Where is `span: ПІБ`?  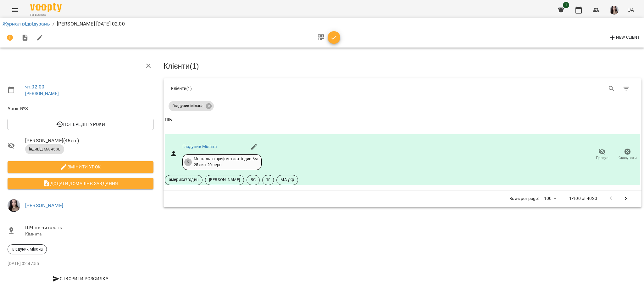 span: ПІБ is located at coordinates (403, 120).